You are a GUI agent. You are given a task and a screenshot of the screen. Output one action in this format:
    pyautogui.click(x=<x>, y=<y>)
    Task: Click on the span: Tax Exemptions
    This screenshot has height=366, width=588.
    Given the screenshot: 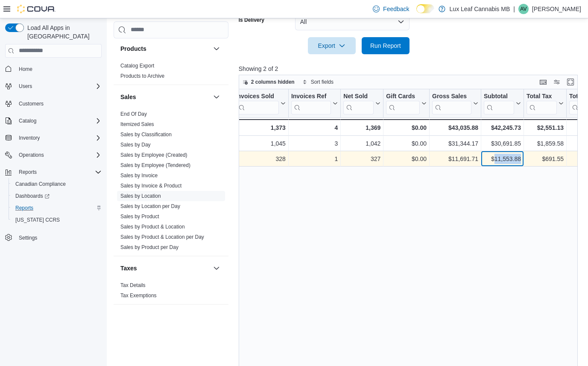 What is the action you would take?
    pyautogui.click(x=138, y=295)
    